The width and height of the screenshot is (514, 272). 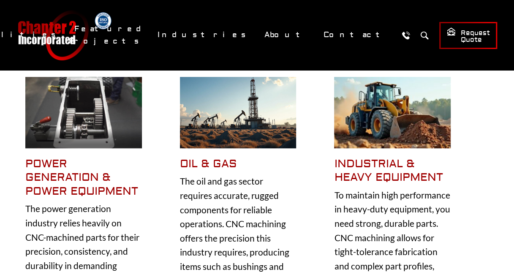 What do you see at coordinates (468, 35) in the screenshot?
I see `span: Request Quote` at bounding box center [468, 35].